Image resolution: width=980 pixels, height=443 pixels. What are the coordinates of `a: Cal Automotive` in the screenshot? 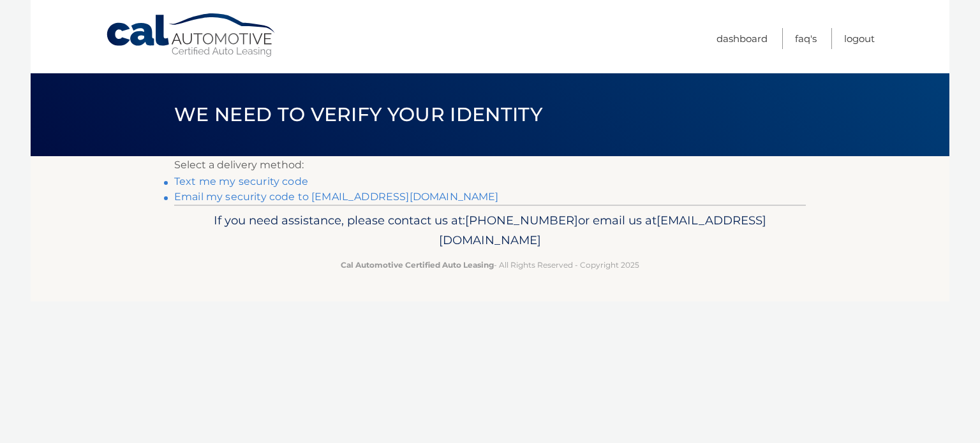 It's located at (191, 35).